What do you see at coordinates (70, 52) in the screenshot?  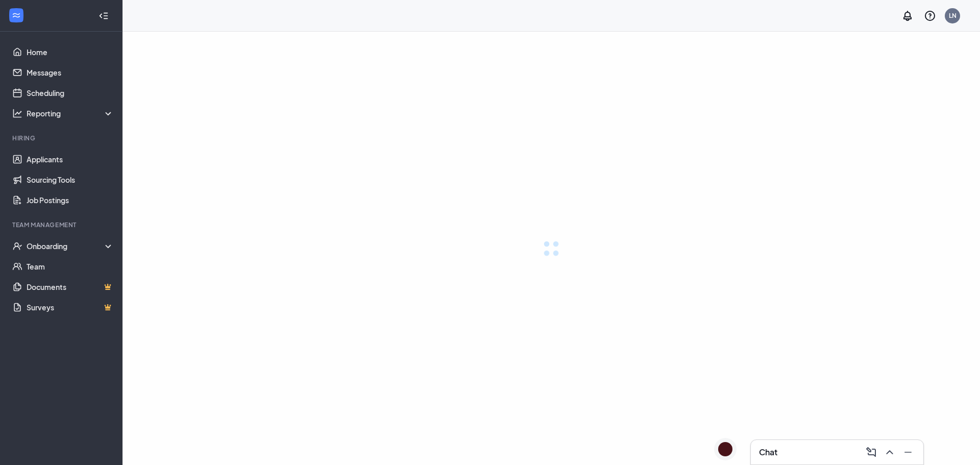 I see `a: Home` at bounding box center [70, 52].